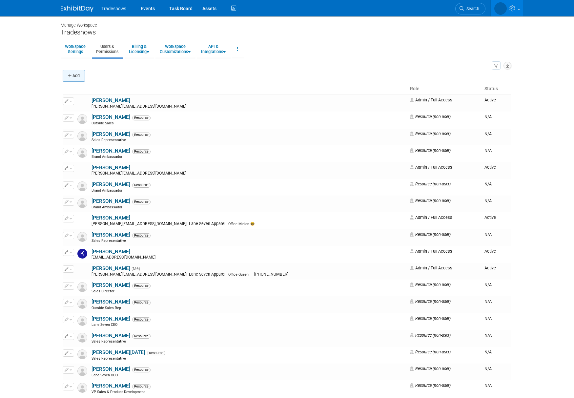 The image size is (574, 398). I want to click on span: Office Queen, so click(238, 274).